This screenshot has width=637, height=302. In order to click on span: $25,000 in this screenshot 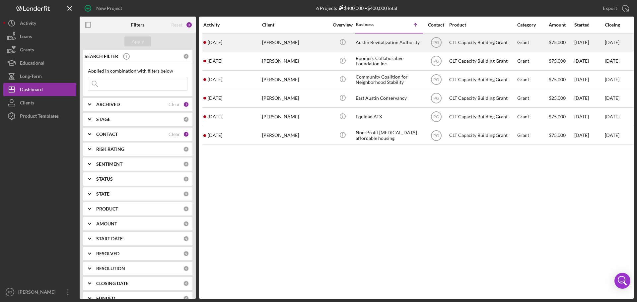, I will do `click(557, 98)`.